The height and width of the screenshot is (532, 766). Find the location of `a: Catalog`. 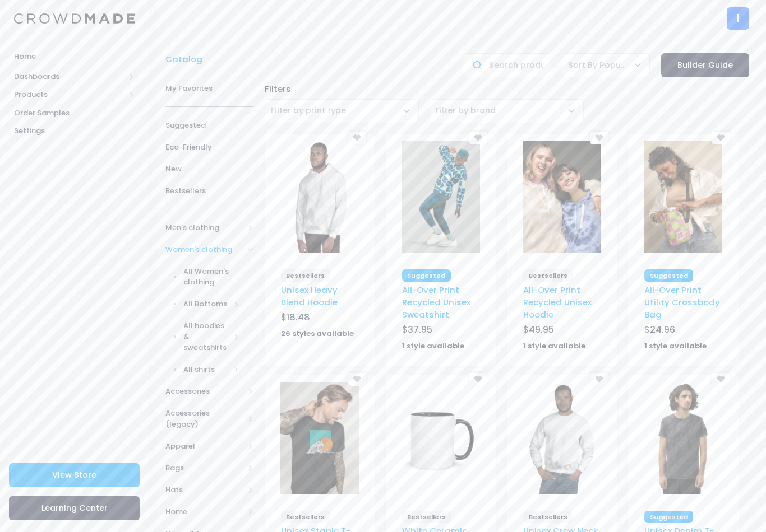

a: Catalog is located at coordinates (186, 60).